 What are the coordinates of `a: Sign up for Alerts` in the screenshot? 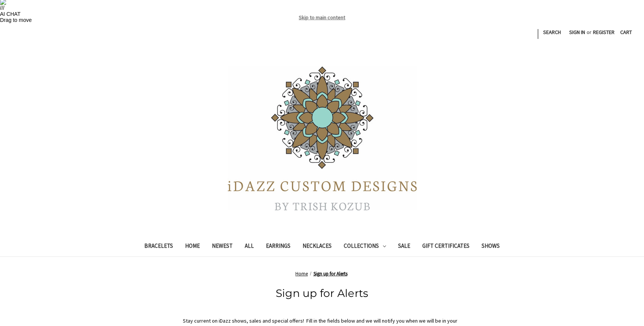 It's located at (330, 273).